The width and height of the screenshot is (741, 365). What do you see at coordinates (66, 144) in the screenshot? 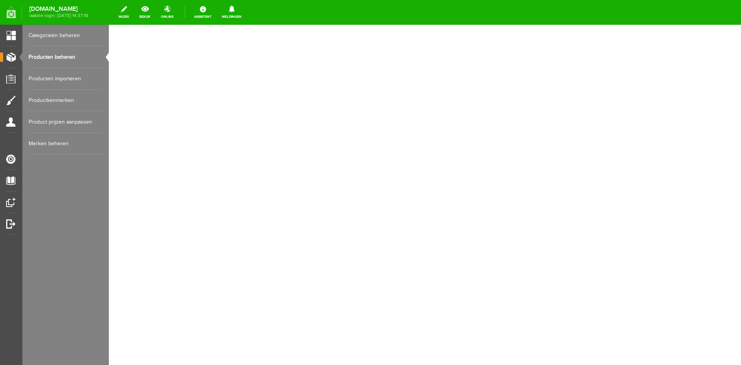
I see `a: Merken beheren` at bounding box center [66, 144].